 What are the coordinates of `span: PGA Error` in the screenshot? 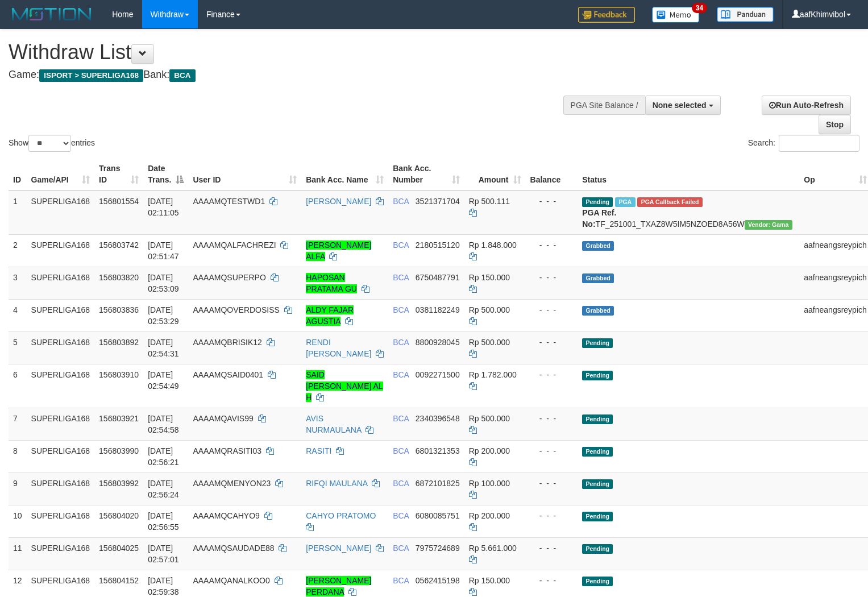 It's located at (670, 202).